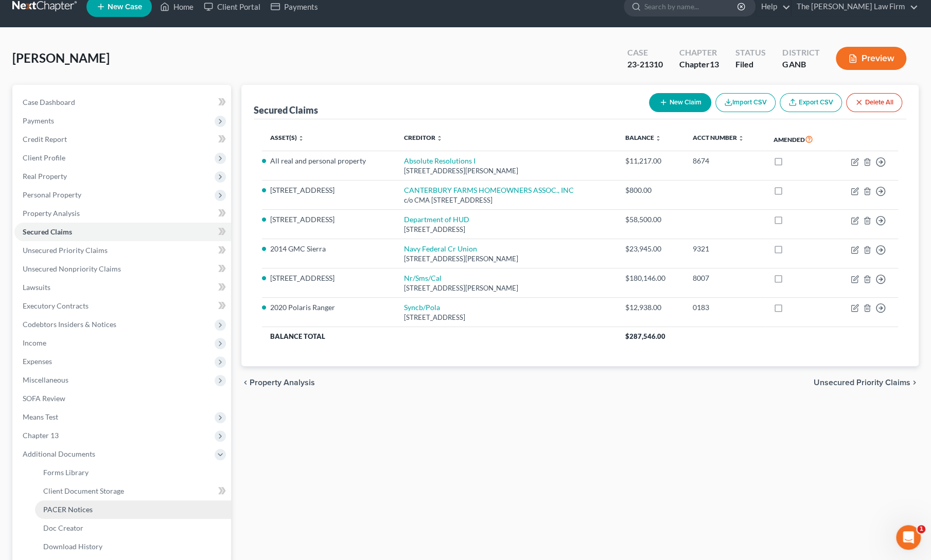 The image size is (931, 560). I want to click on span: Doc Creator, so click(64, 527).